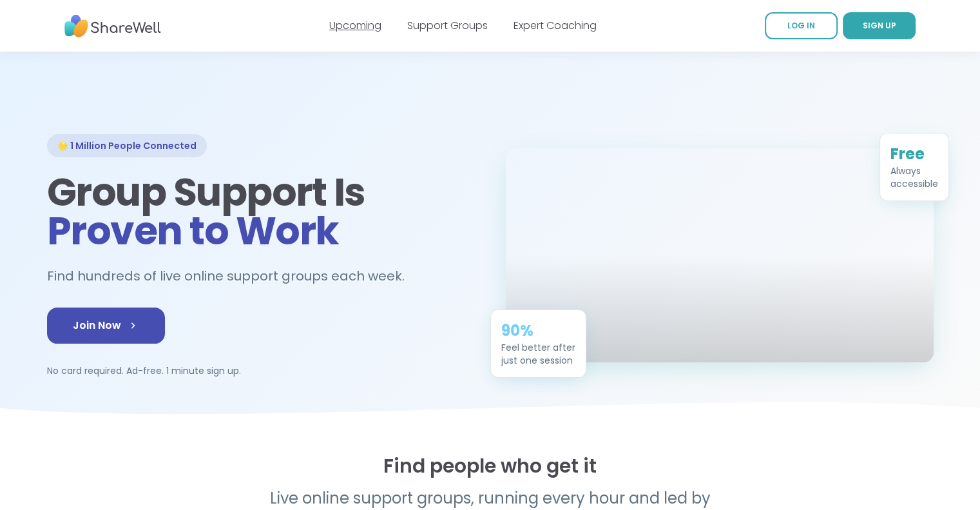 This screenshot has width=980, height=510. I want to click on img: ShareWell Nav Logo, so click(112, 26).